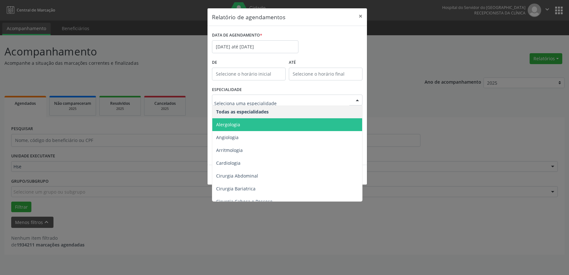  What do you see at coordinates (242, 111) in the screenshot?
I see `span: Todas as especialidades` at bounding box center [242, 111].